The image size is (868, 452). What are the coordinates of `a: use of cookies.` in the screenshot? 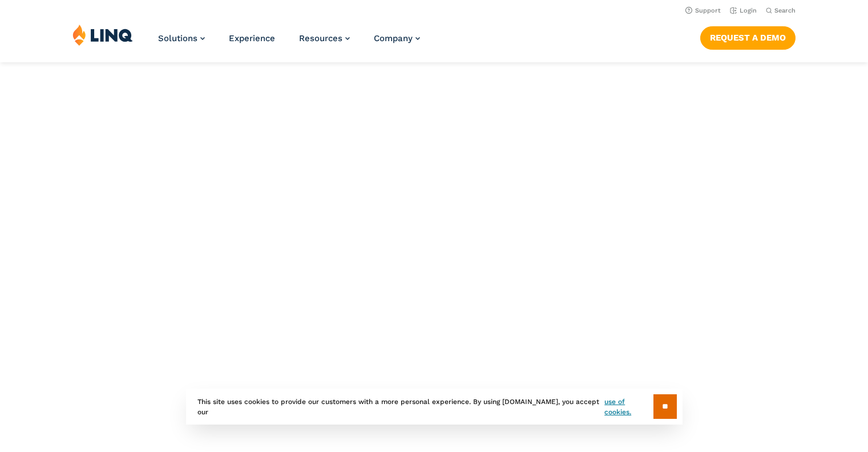 It's located at (628, 406).